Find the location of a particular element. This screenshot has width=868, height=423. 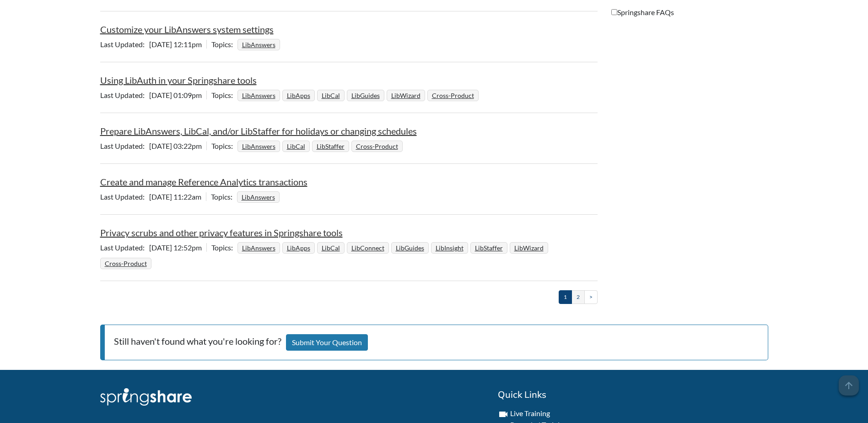

span: arrow_upward is located at coordinates (848, 386).